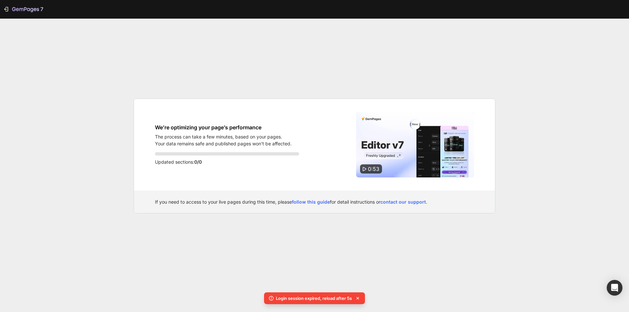 The height and width of the screenshot is (312, 629). What do you see at coordinates (314, 298) in the screenshot?
I see `p: Login session expired, reload after 5s` at bounding box center [314, 298].